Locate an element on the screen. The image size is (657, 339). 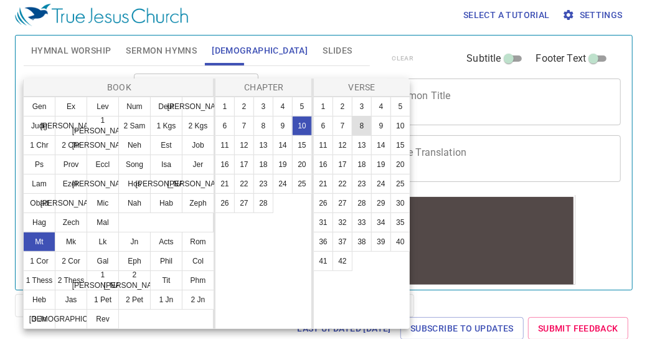
button: 2 Thess is located at coordinates (71, 280).